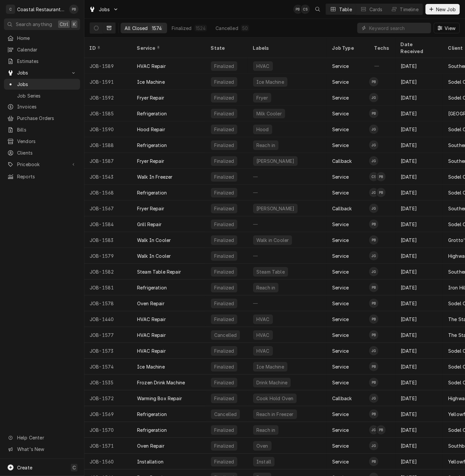 The width and height of the screenshot is (465, 476). I want to click on div: JOB-1592, so click(108, 97).